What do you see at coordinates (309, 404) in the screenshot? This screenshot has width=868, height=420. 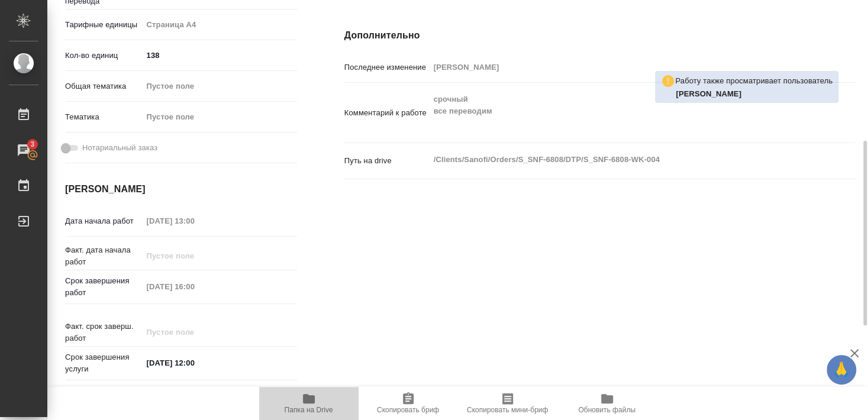 I see `button: Папка на Drive` at bounding box center [309, 404].